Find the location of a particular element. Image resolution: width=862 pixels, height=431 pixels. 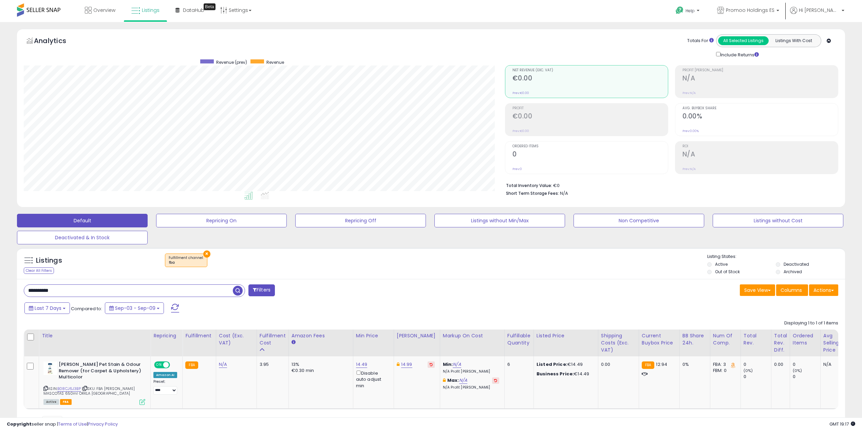

button: Non Competitive is located at coordinates (639, 221).